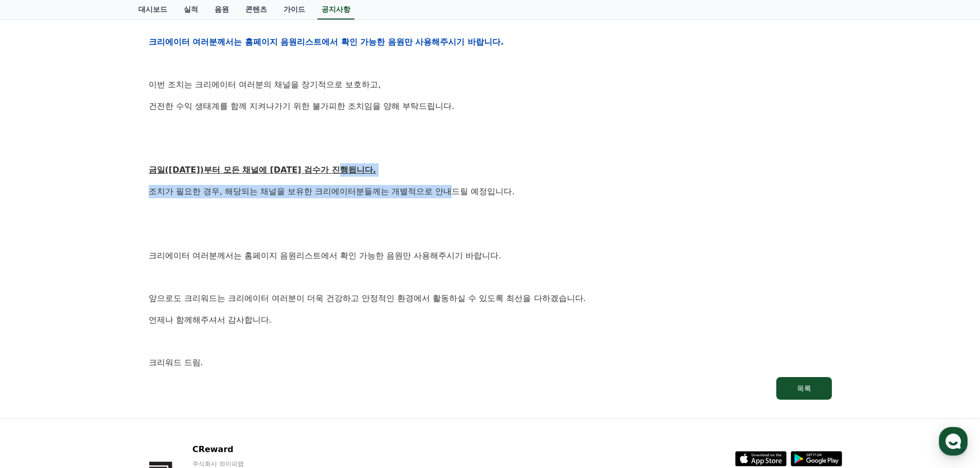  I want to click on a: 설정, so click(165, 339).